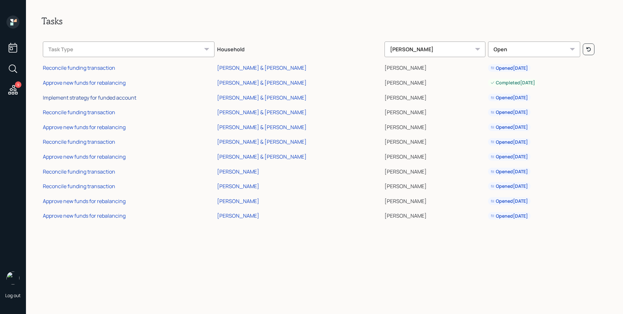  I want to click on img: james-distasi-headshot.png, so click(13, 278).